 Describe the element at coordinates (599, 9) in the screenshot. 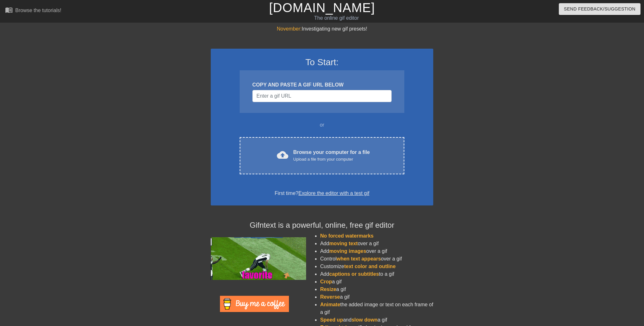

I see `button: Send Feedback/Suggestion` at that location.